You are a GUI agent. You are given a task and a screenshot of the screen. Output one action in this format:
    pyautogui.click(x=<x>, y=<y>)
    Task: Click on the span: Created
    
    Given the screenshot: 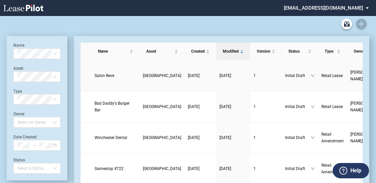 What is the action you would take?
    pyautogui.click(x=198, y=51)
    